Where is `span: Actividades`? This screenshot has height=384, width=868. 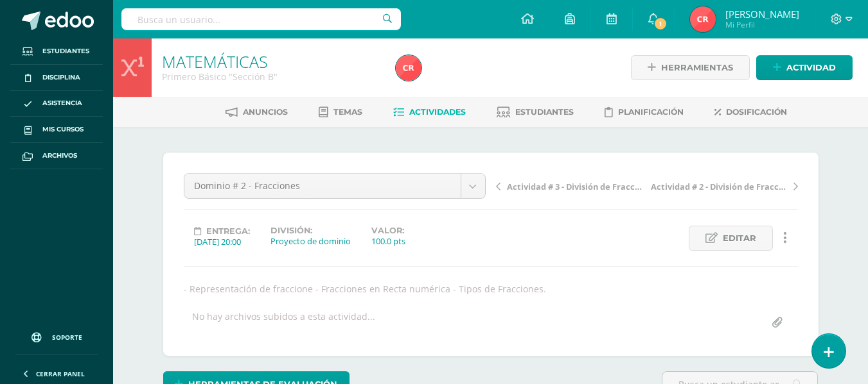
span: Actividades is located at coordinates (437, 112).